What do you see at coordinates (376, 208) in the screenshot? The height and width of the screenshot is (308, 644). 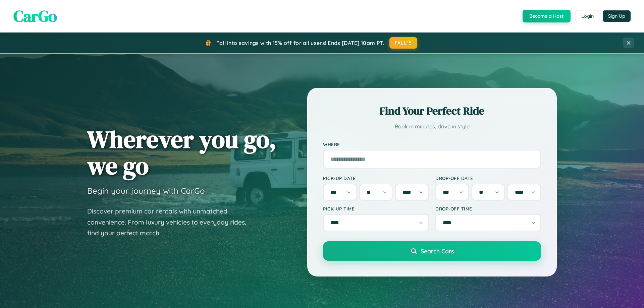 I see `label: Pick-up Time` at bounding box center [376, 208].